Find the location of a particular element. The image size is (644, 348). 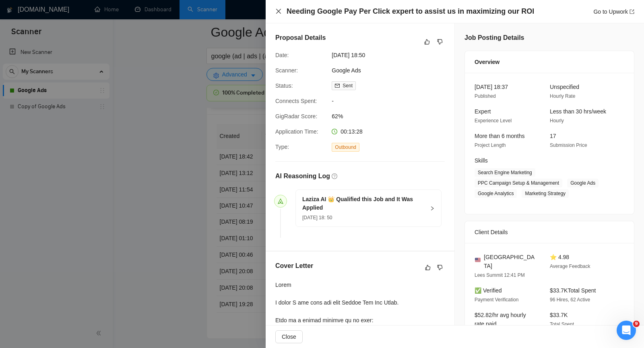

span: Skills is located at coordinates (481, 160).